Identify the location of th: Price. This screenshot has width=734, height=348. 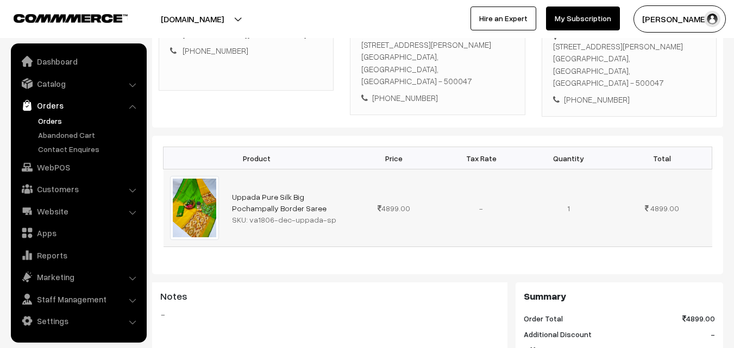
(394, 158).